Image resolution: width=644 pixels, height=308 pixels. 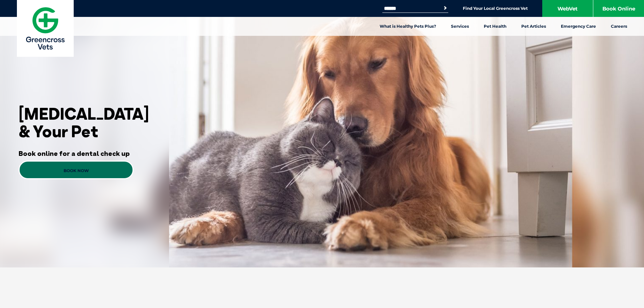 What do you see at coordinates (495, 9) in the screenshot?
I see `a: Find Your Local Greencross Vet` at bounding box center [495, 9].